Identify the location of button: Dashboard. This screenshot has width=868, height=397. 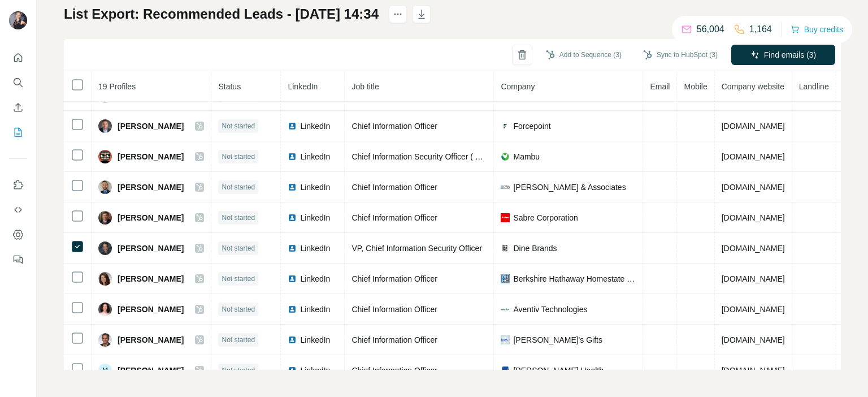
(18, 235).